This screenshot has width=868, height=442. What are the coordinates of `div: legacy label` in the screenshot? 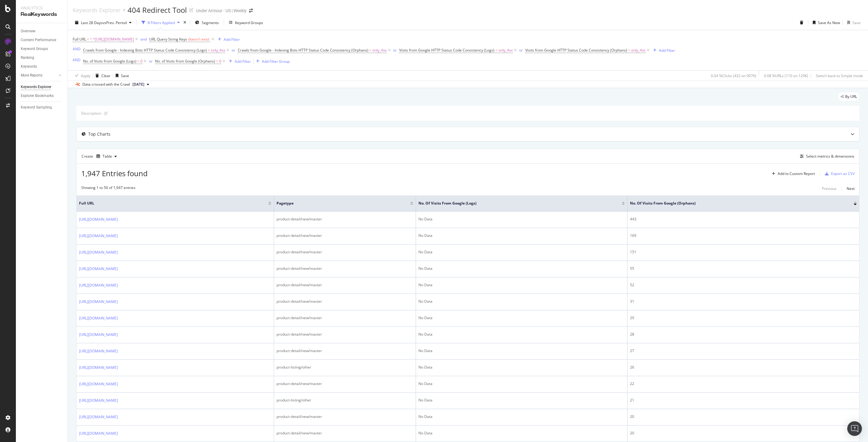 It's located at (848, 96).